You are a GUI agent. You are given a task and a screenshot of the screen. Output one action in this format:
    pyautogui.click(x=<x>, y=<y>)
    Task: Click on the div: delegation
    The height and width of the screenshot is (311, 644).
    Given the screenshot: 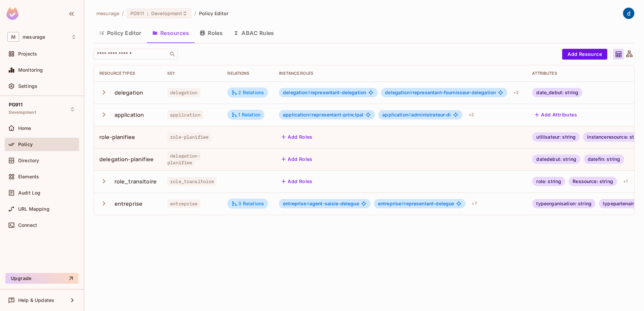 What is the action you would take?
    pyautogui.click(x=129, y=93)
    